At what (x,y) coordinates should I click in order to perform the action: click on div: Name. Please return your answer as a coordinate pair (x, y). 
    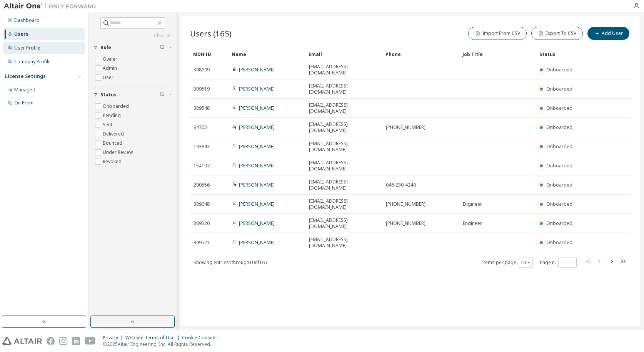
    Looking at the image, I should click on (267, 54).